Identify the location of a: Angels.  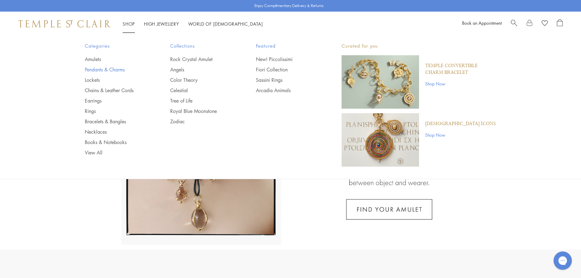
(201, 70).